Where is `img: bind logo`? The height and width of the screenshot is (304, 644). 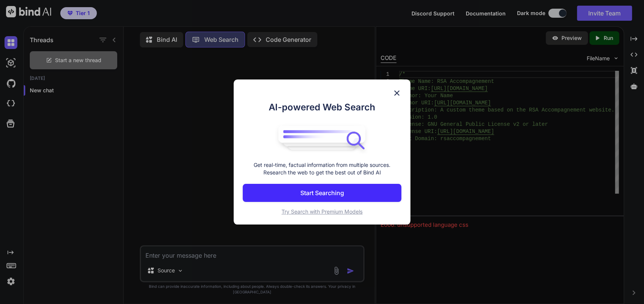
img: bind logo is located at coordinates (322, 138).